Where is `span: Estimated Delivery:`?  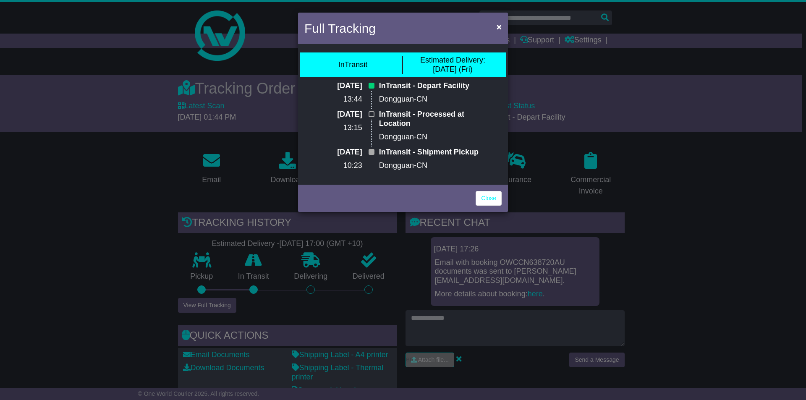
span: Estimated Delivery: is located at coordinates (453, 60).